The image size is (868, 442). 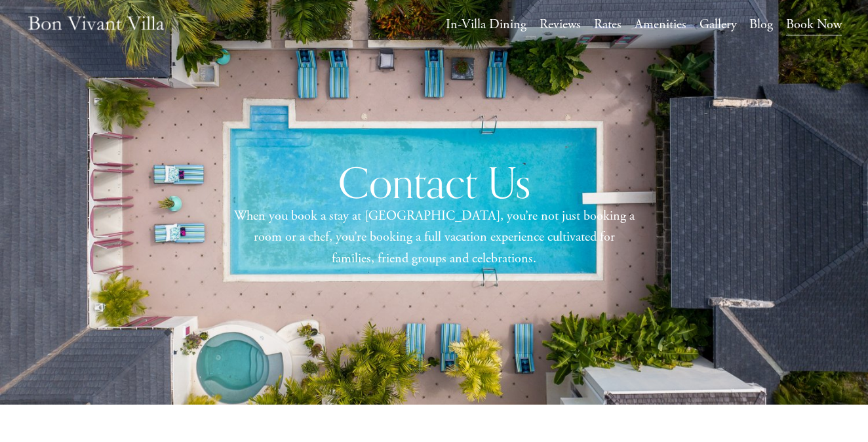 I want to click on h1: Contact Us, so click(x=434, y=184).